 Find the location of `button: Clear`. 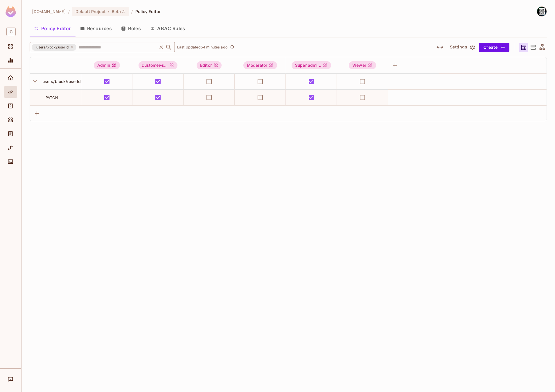

button: Clear is located at coordinates (161, 47).